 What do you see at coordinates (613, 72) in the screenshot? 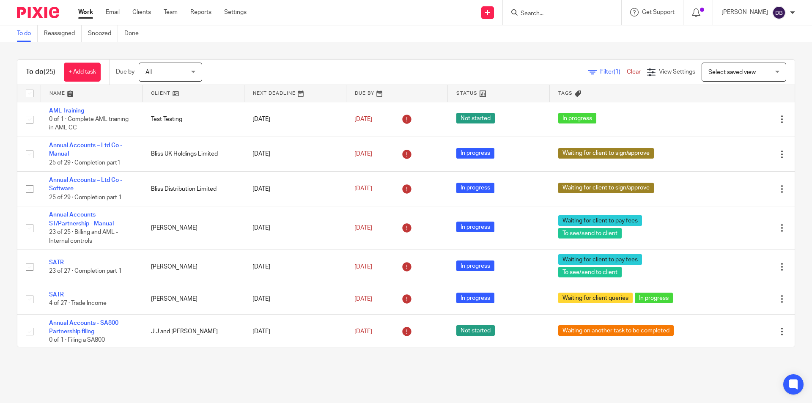
I see `span: Filter` at bounding box center [613, 72].